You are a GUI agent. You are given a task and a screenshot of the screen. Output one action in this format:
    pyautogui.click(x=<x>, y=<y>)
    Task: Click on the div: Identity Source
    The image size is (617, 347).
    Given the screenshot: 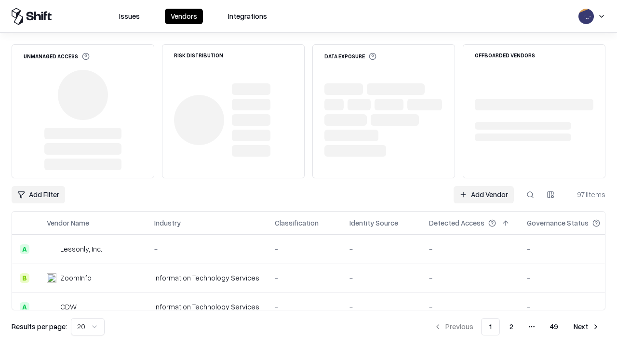 What is the action you would take?
    pyautogui.click(x=373, y=223)
    